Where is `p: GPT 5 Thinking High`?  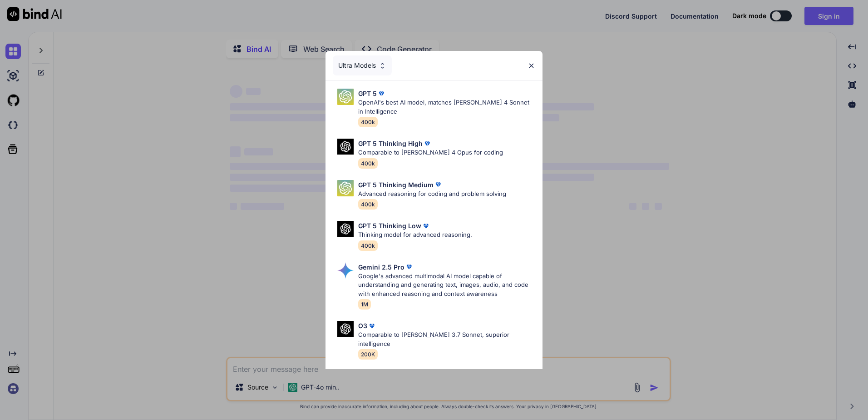
p: GPT 5 Thinking High is located at coordinates (390, 143).